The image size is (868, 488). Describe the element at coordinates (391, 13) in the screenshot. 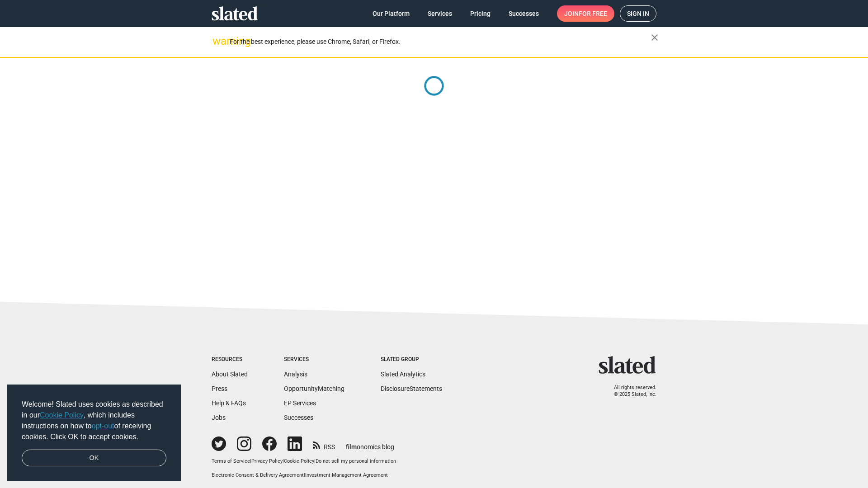

I see `a: Our Platform` at that location.